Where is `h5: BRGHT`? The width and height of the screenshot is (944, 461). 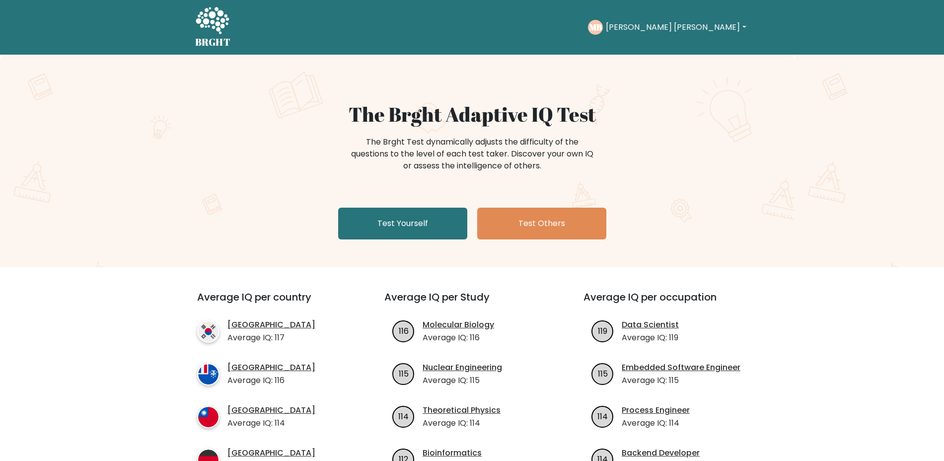
h5: BRGHT is located at coordinates (213, 42).